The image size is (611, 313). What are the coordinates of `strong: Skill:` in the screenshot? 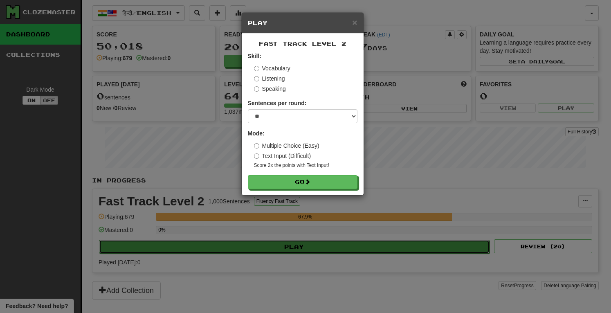 It's located at (254, 56).